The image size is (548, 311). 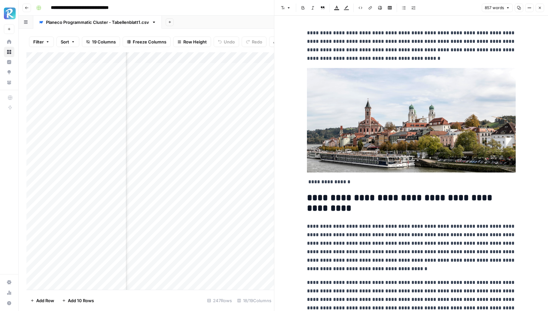 I want to click on span: 19 Columns, so click(x=104, y=42).